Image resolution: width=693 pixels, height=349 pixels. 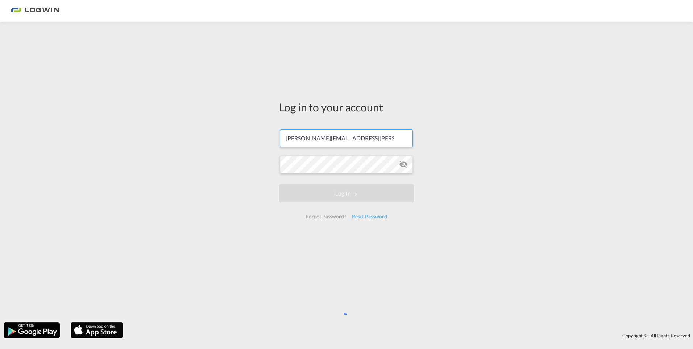 What do you see at coordinates (32, 330) in the screenshot?
I see `img: google.png` at bounding box center [32, 330].